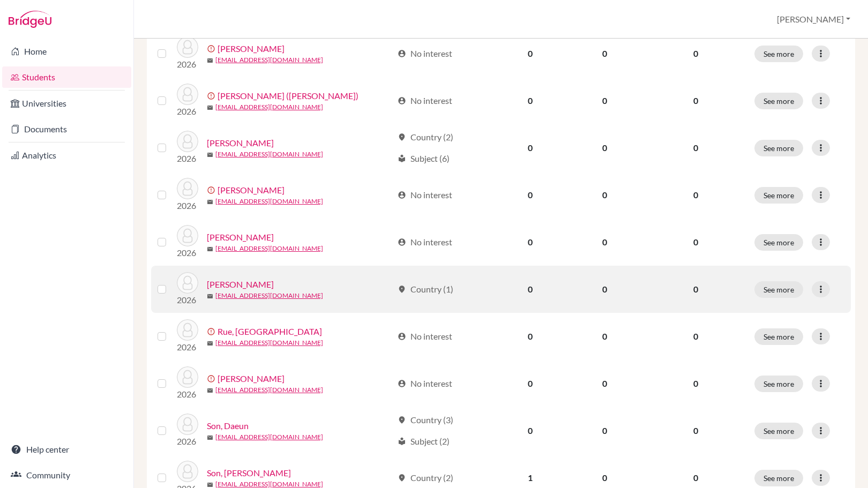  Describe the element at coordinates (67, 449) in the screenshot. I see `a: Help center` at that location.